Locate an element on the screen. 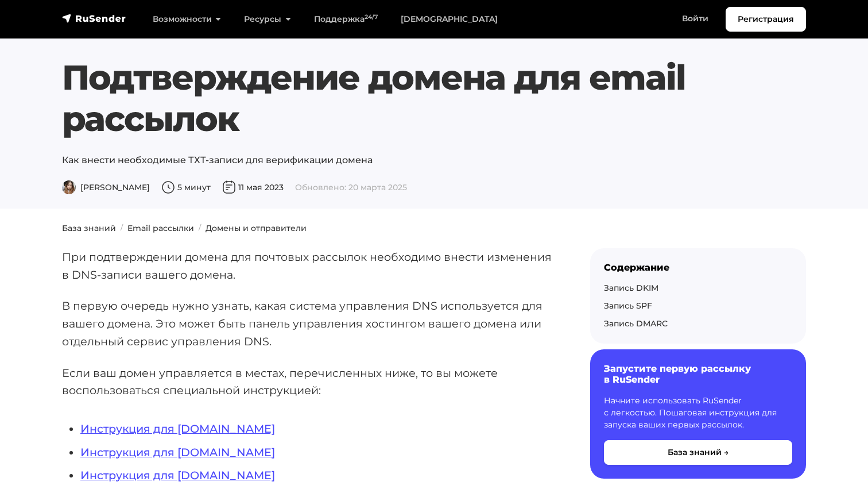 The image size is (868, 493). a: Ресурсы is located at coordinates (267, 19).